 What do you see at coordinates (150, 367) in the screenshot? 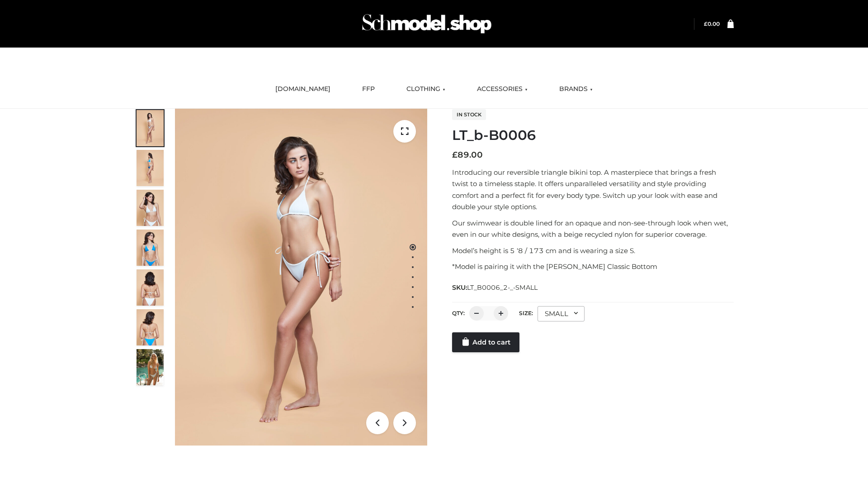
I see `img: Arieltop_CloudNine_AzureSky2.jpg` at bounding box center [150, 367].